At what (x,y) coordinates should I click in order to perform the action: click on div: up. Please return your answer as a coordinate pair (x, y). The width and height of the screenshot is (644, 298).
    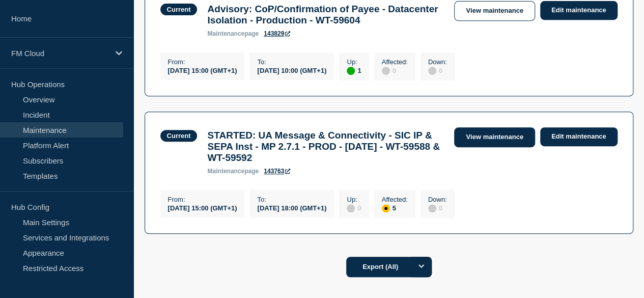
    Looking at the image, I should click on (350, 70).